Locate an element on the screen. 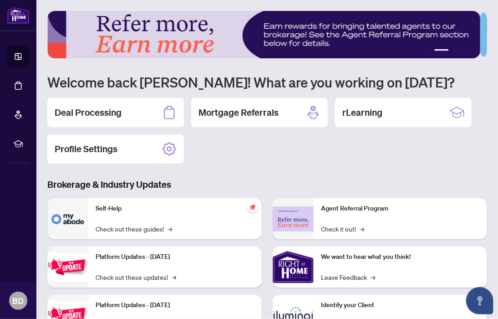 The width and height of the screenshot is (498, 319). p: Agent Referral Program is located at coordinates (400, 209).